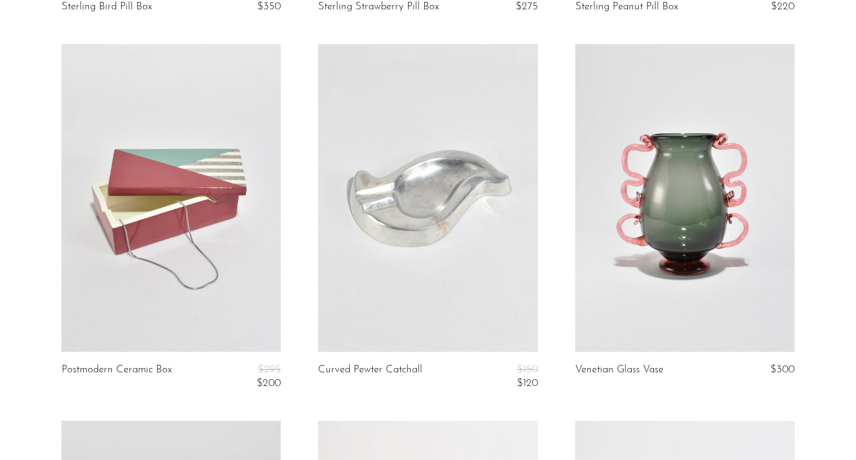 This screenshot has width=856, height=460. I want to click on span: $200, so click(269, 383).